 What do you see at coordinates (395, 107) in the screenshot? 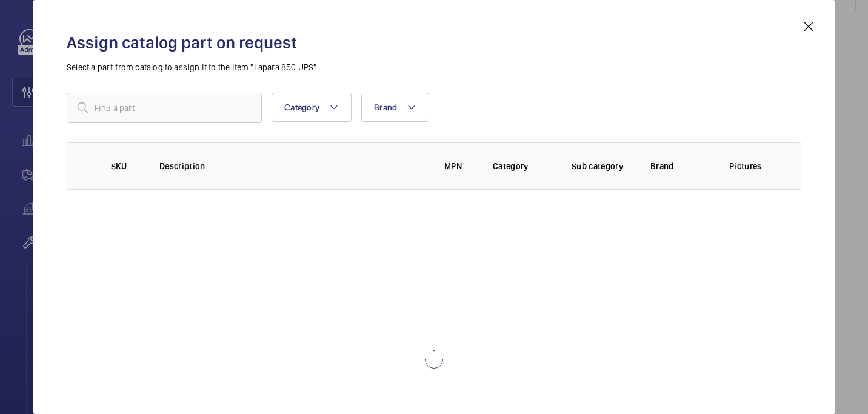
I see `button: Brand` at bounding box center [395, 107].